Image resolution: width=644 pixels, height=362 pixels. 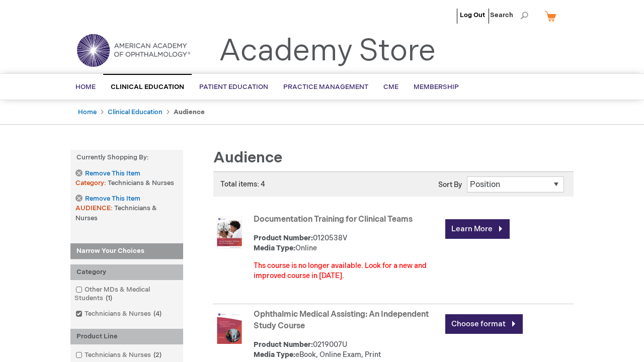 What do you see at coordinates (92, 183) in the screenshot?
I see `span: Category` at bounding box center [92, 183].